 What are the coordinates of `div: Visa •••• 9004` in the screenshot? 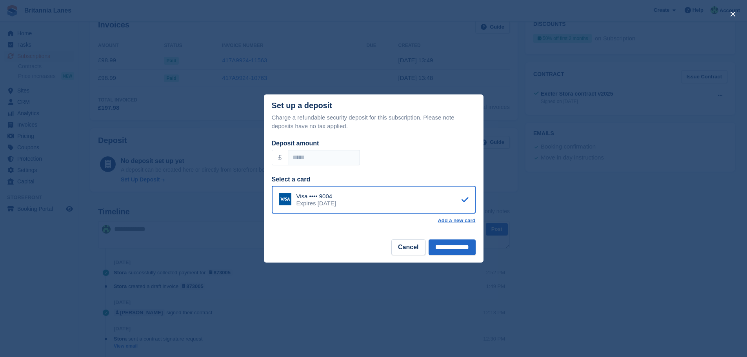 It's located at (316, 196).